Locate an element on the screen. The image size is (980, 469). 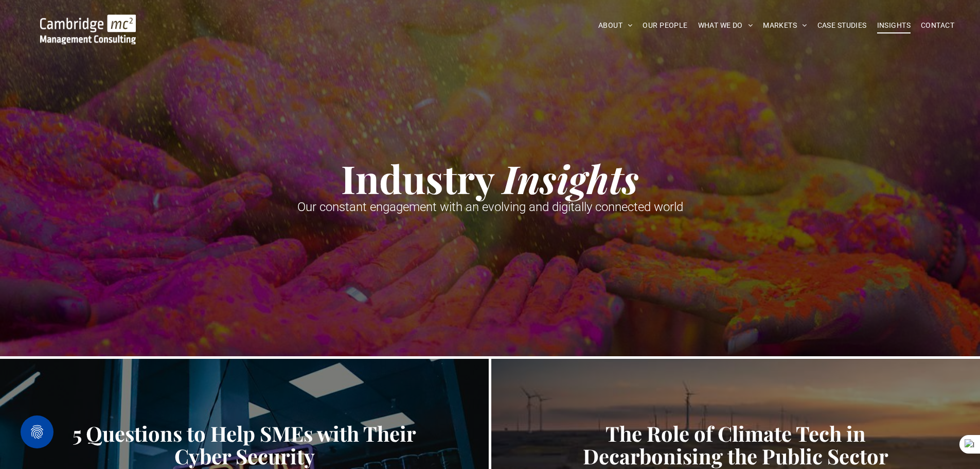
a: WHAT WE DO is located at coordinates (725, 25).